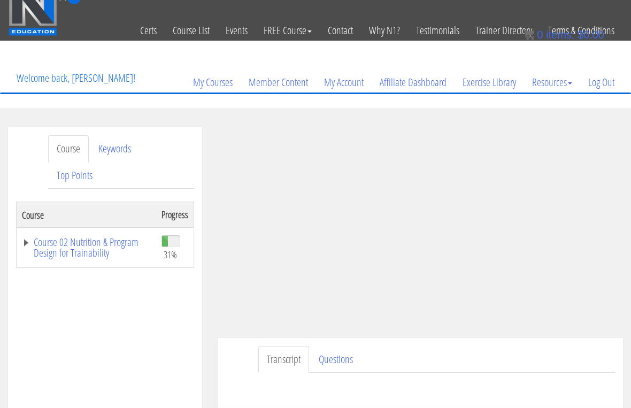 This screenshot has width=631, height=408. Describe the element at coordinates (601, 82) in the screenshot. I see `a: Log Out` at that location.